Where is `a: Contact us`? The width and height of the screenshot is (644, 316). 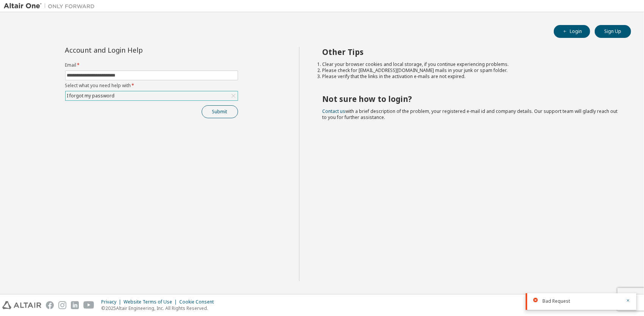 a: Contact us is located at coordinates (334, 111).